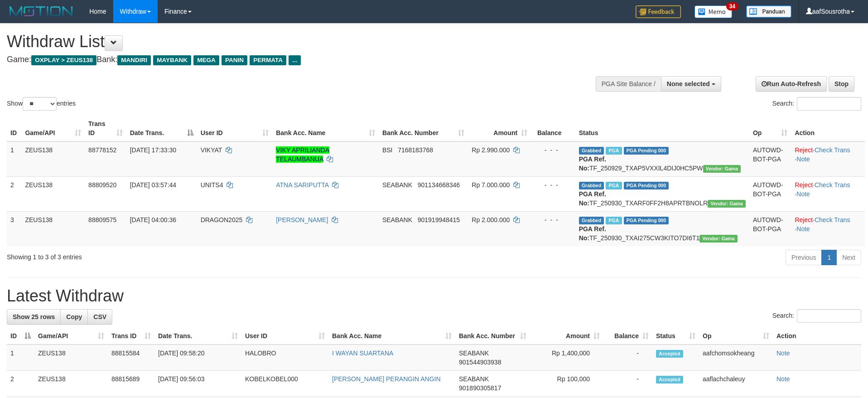 The width and height of the screenshot is (868, 398). I want to click on span: DRAGON2025, so click(221, 220).